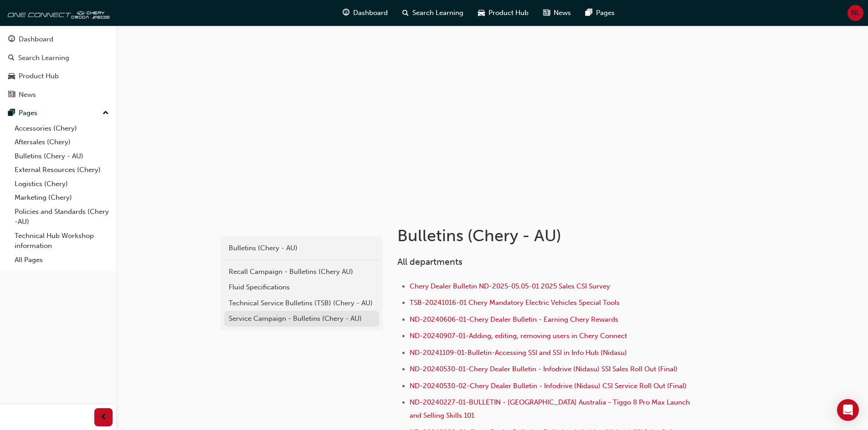 This screenshot has width=868, height=430. Describe the element at coordinates (510, 286) in the screenshot. I see `a: Chery Dealer Bulletin ND-2025-05.05-01 2025 Sales CSI Survey` at that location.